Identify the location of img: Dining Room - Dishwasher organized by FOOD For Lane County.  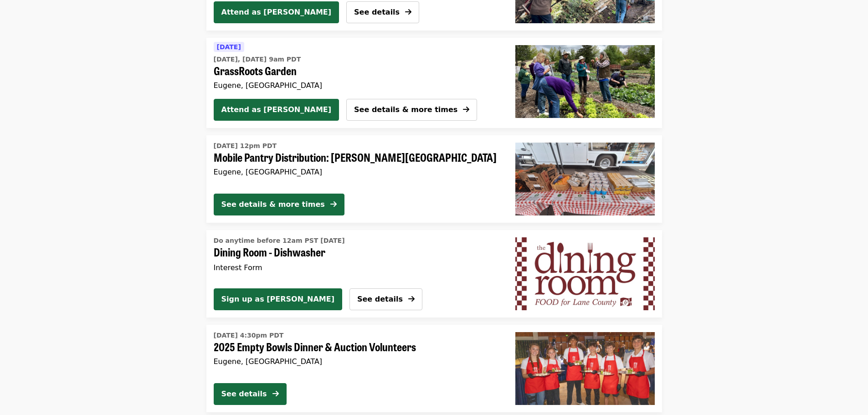
(585, 274).